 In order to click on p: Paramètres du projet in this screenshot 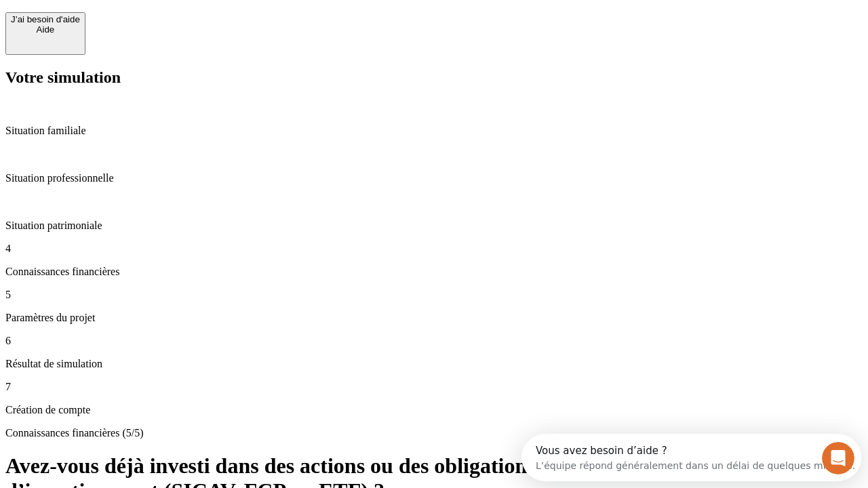, I will do `click(434, 318)`.